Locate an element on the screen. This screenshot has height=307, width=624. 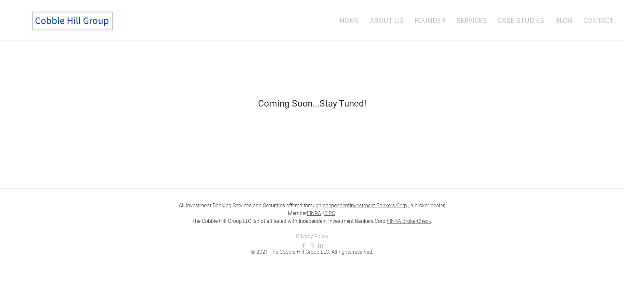
a: Contact is located at coordinates (596, 20).